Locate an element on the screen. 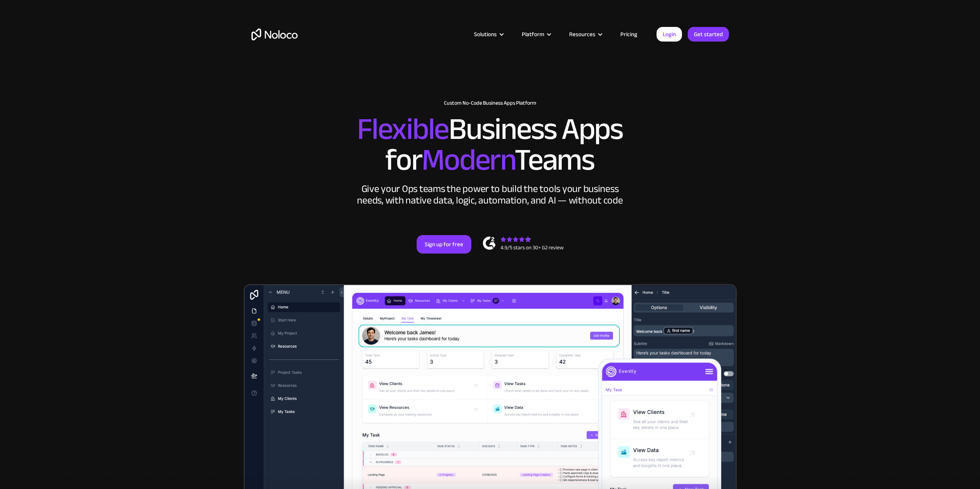 This screenshot has height=489, width=980. a: Get started is located at coordinates (708, 35).